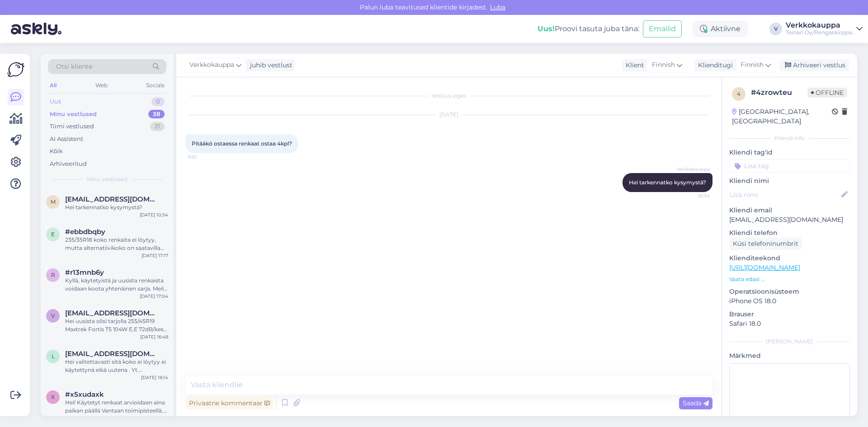 This screenshot has width=868, height=427. Describe the element at coordinates (789, 314) in the screenshot. I see `p: Brauser` at that location.